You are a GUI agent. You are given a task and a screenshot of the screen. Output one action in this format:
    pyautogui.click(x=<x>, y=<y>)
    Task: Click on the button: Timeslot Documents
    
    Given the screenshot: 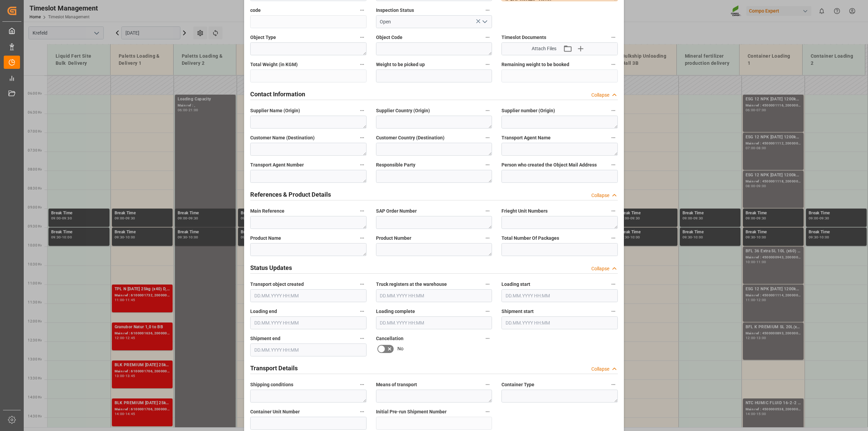 What is the action you would take?
    pyautogui.click(x=613, y=38)
    